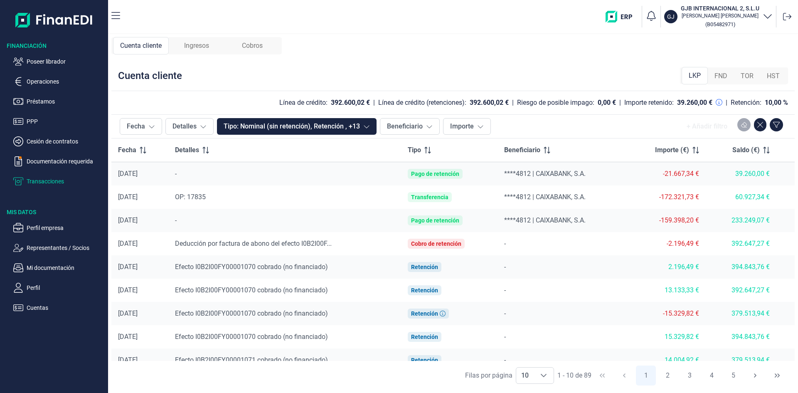  I want to click on div: 0,00 €, so click(607, 103).